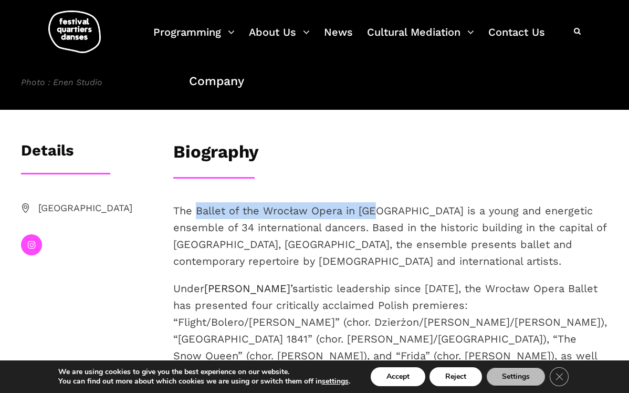  I want to click on p: We are using cookies to give you the best experience on our website., so click(204, 372).